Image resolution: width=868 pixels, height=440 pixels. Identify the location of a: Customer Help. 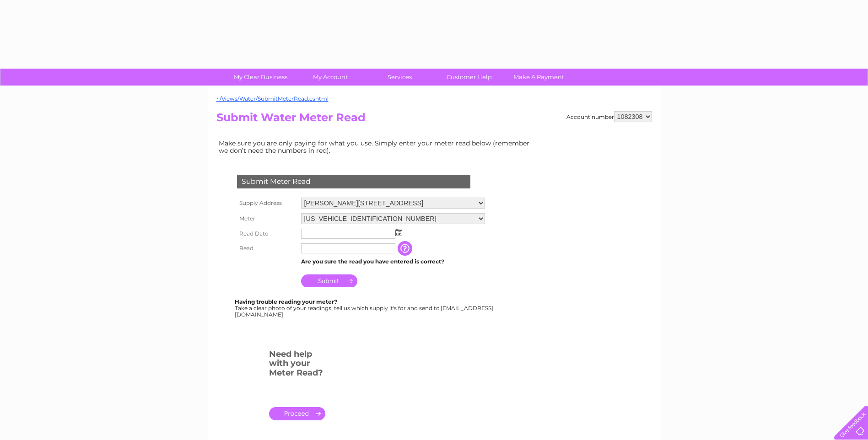
(469, 76).